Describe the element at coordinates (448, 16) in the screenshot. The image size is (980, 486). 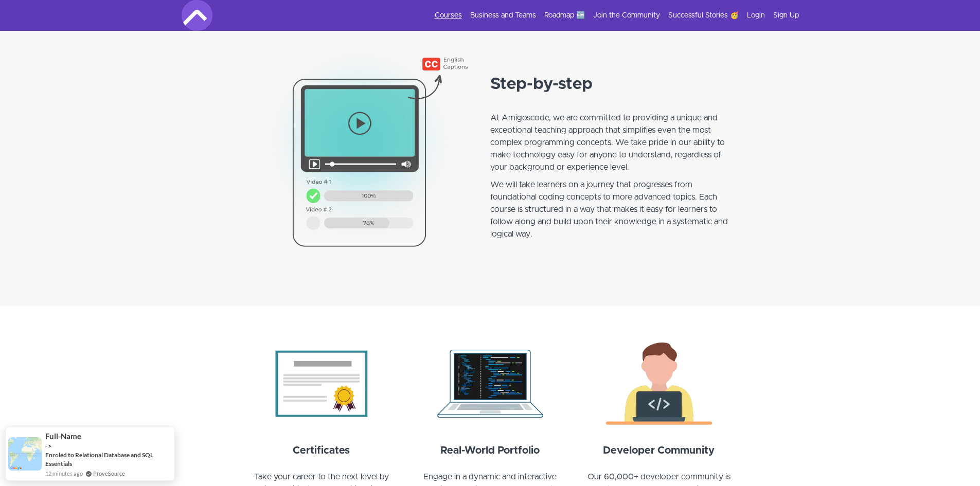
I see `a: Courses` at that location.